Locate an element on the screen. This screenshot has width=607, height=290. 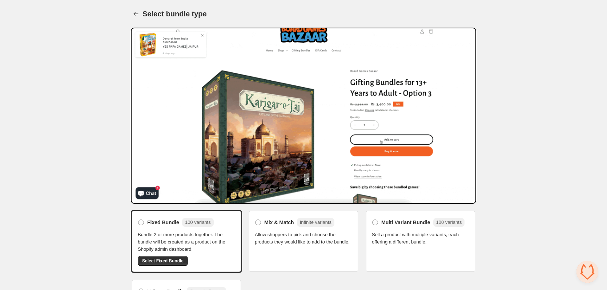
span: Select Fixed Bundle is located at coordinates (163, 261).